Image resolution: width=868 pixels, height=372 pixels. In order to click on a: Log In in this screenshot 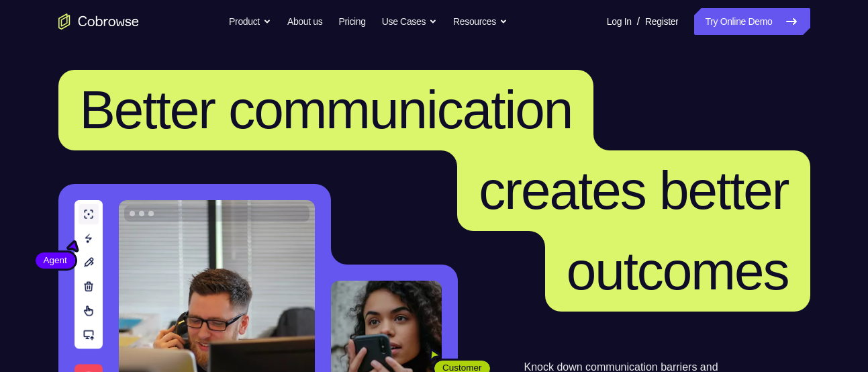, I will do `click(619, 21)`.